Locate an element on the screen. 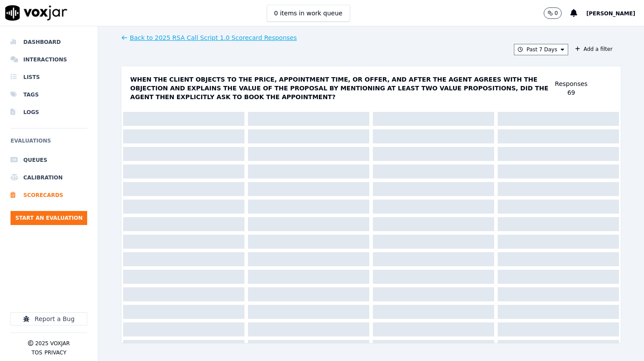 This screenshot has height=361, width=644. button: Past 7 Days is located at coordinates (541, 50).